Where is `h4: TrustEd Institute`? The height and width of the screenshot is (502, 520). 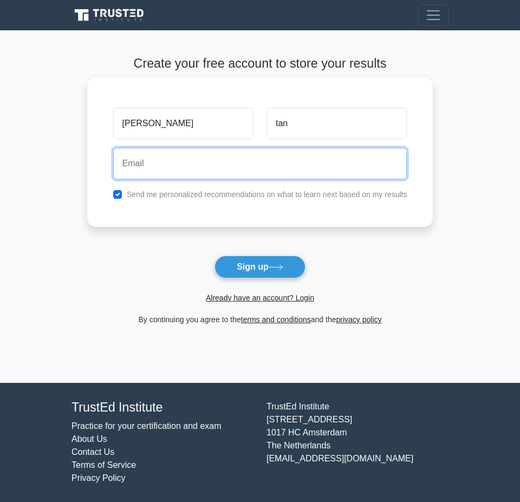
h4: TrustEd Institute is located at coordinates (162, 407).